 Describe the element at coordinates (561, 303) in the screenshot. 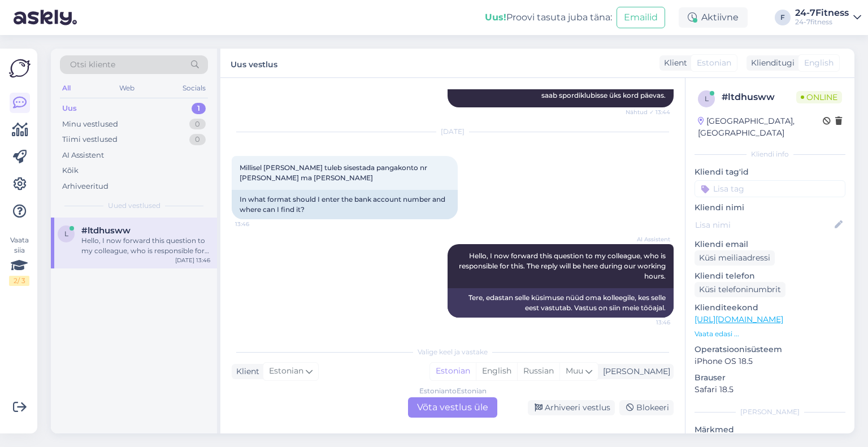

I see `div: Tere, edastan selle küsimuse nüüd oma kolleegile, kes selle eest vastutab. Vastus on siin meie tö...` at that location.